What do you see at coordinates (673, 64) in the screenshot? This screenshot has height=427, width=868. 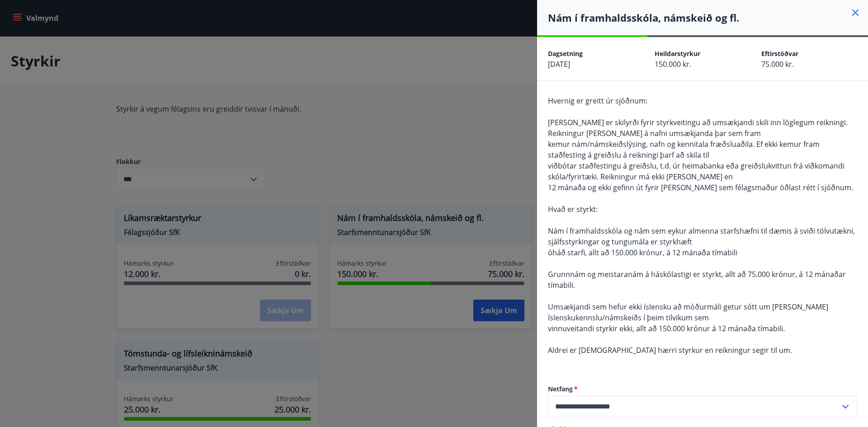 I see `span: 150.000 kr.` at bounding box center [673, 64].